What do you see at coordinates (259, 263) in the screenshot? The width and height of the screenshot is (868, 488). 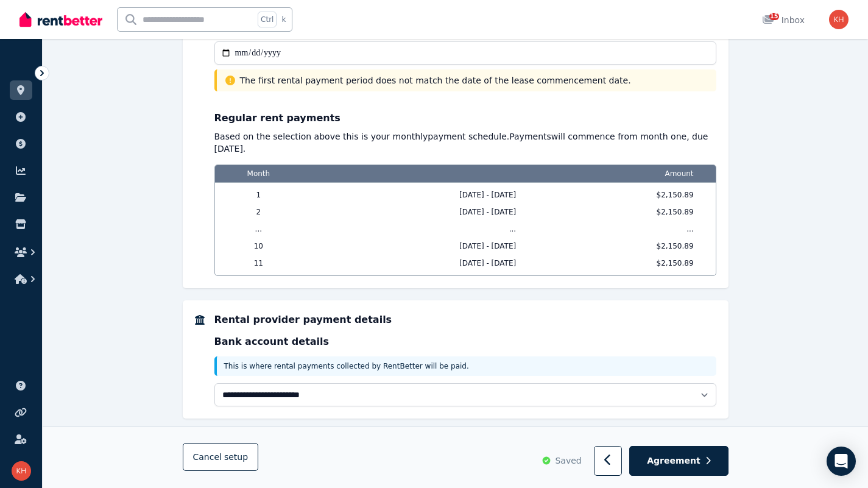 I see `span: 11` at bounding box center [259, 263].